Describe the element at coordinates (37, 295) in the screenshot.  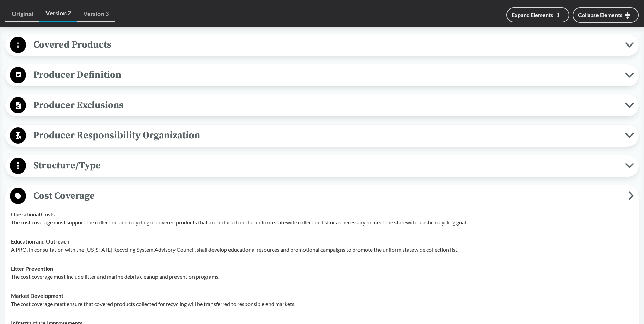
I see `strong: Market Development` at that location.